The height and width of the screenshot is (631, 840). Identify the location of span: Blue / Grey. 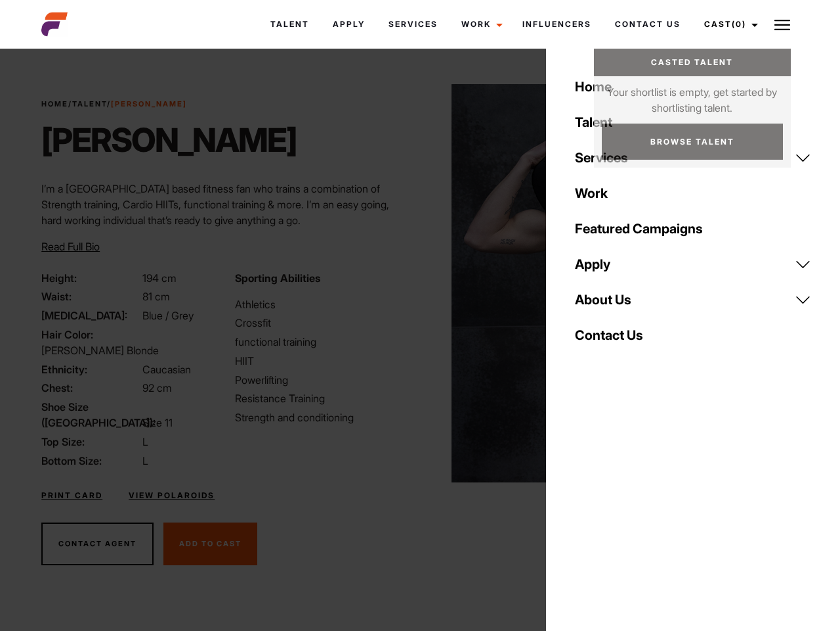
(168, 315).